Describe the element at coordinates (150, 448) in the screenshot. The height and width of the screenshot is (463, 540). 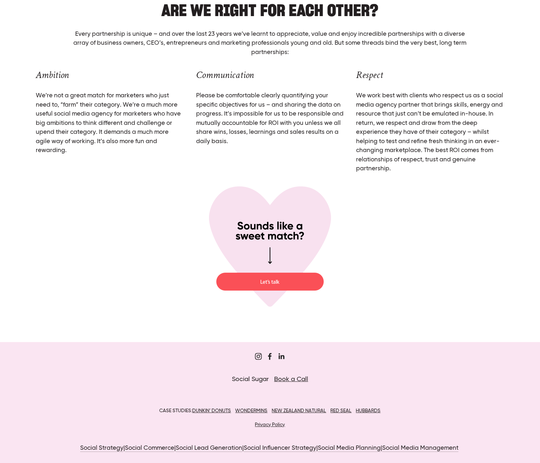
I see `a: Social Commerce` at that location.